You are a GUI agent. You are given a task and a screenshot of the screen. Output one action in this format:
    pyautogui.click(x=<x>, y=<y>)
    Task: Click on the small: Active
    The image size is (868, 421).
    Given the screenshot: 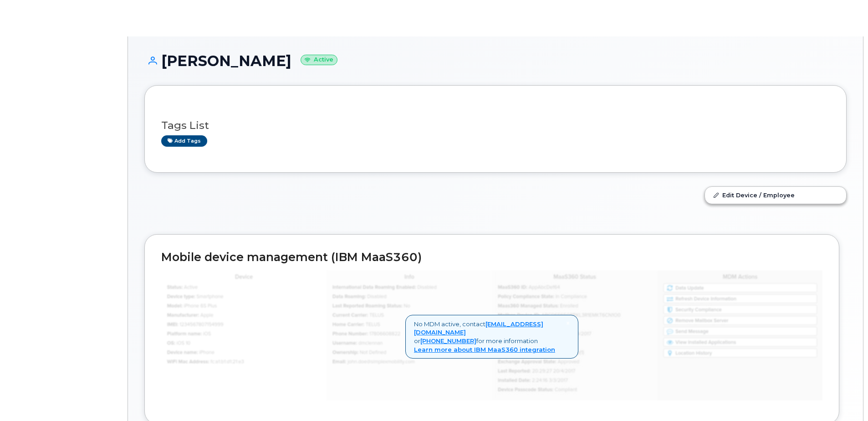 What is the action you would take?
    pyautogui.click(x=319, y=60)
    